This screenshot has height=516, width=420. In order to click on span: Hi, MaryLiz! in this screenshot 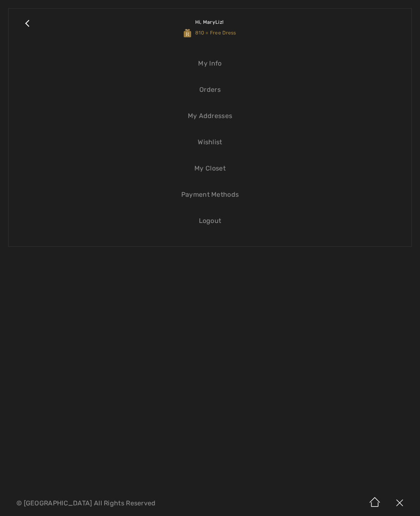, I will do `click(210, 22)`.